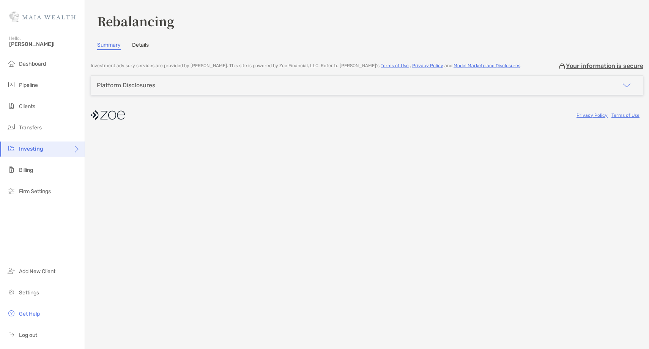  I want to click on span: Get Help, so click(29, 314).